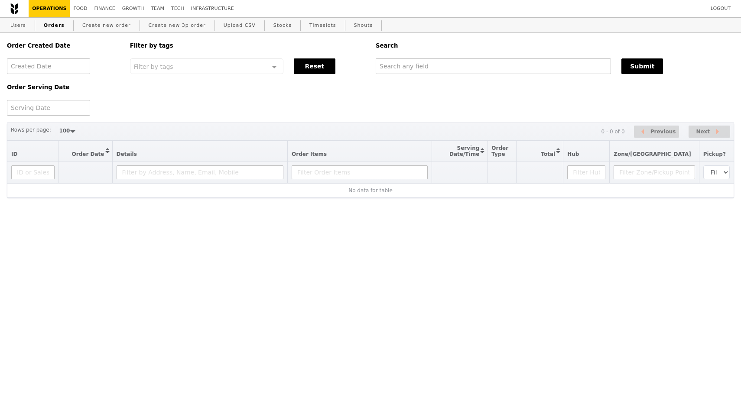 The width and height of the screenshot is (741, 410). Describe the element at coordinates (33, 172) in the screenshot. I see `input: ID or Salesperson name` at that location.